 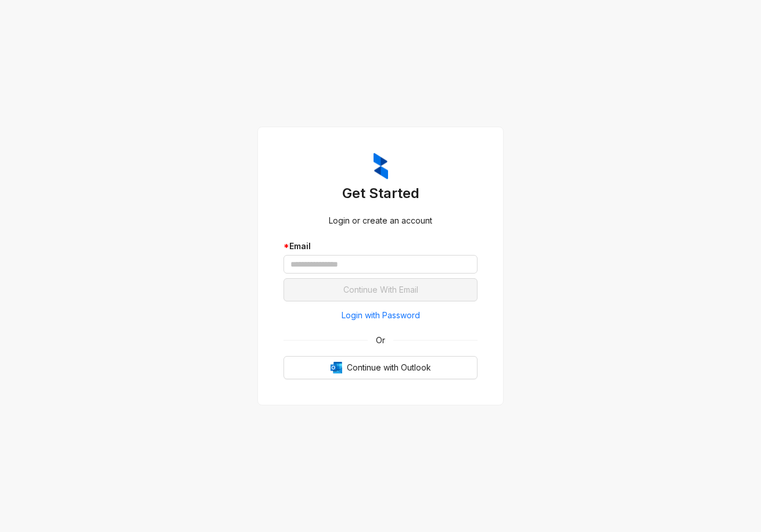 What do you see at coordinates (337, 368) in the screenshot?
I see `img: Outlook` at bounding box center [337, 368].